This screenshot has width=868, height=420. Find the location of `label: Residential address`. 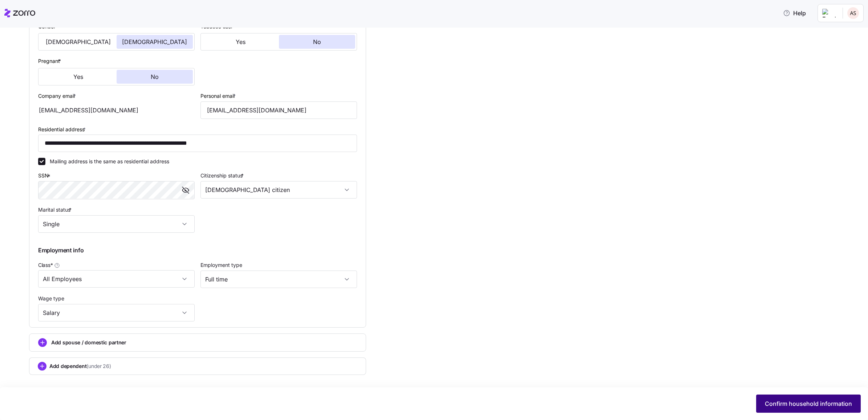

label: Residential address is located at coordinates (62, 129).